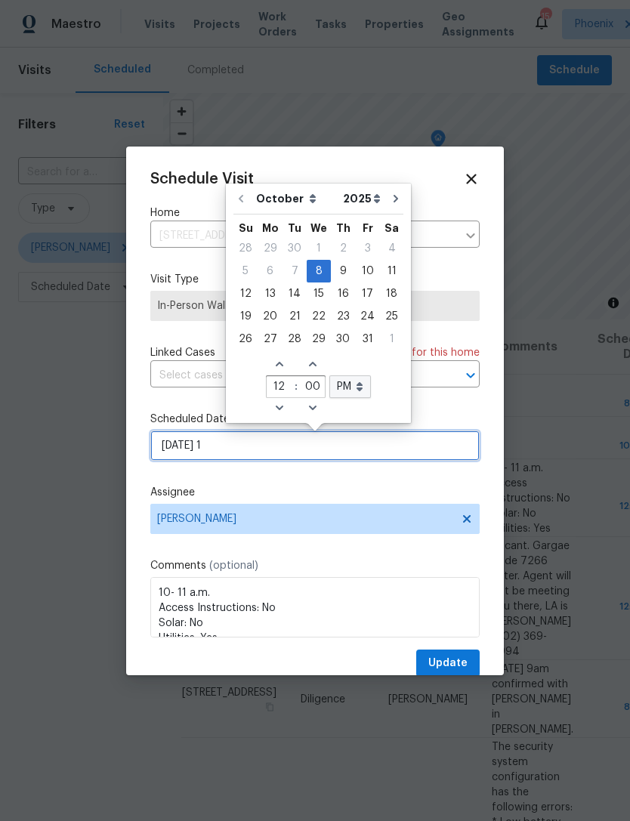  I want to click on abbr: Monday, so click(270, 228).